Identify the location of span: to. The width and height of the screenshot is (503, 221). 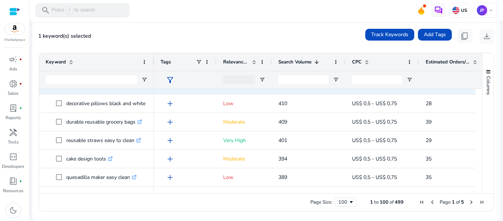
(377, 202).